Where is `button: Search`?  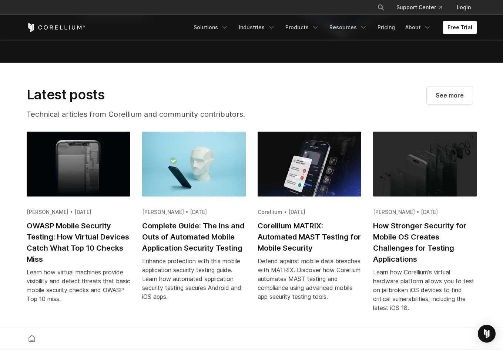 button: Search is located at coordinates (381, 7).